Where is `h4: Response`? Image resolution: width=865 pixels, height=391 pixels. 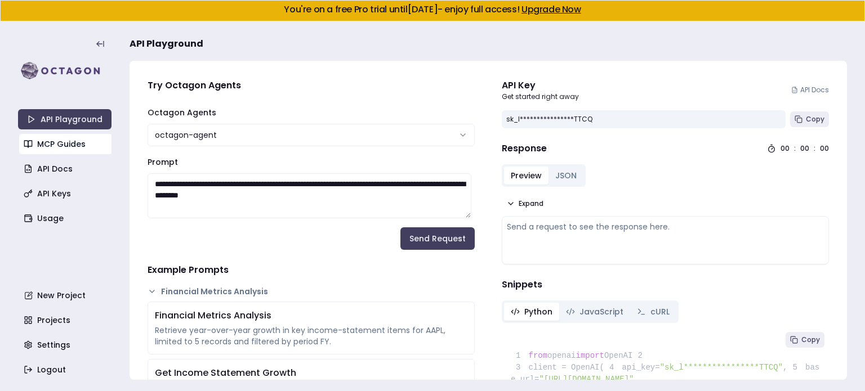
h4: Response is located at coordinates (524, 149).